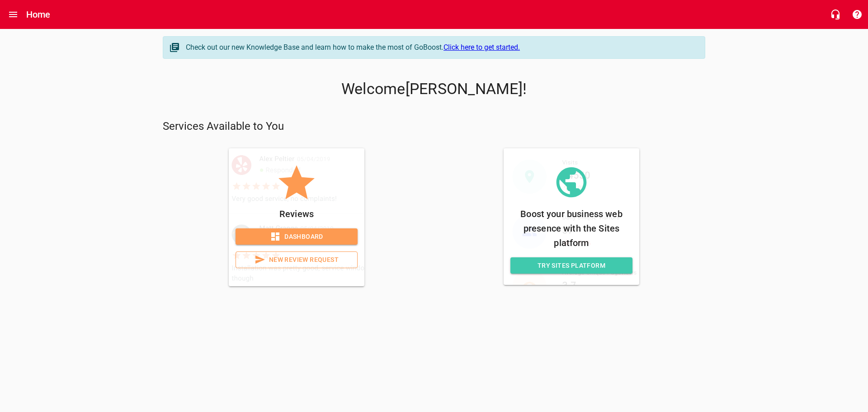  What do you see at coordinates (39, 14) in the screenshot?
I see `h6: Home` at bounding box center [39, 14].